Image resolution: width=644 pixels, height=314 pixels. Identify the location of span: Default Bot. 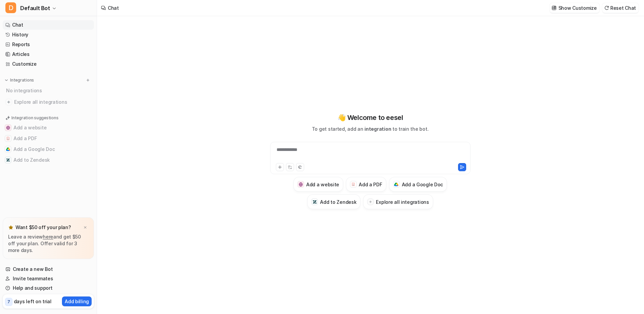
(35, 8).